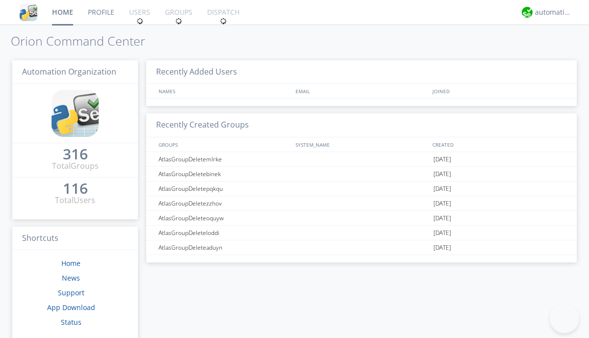 Image resolution: width=589 pixels, height=338 pixels. Describe the element at coordinates (224, 247) in the screenshot. I see `div: AtlasGroupDeleteaduyn` at that location.